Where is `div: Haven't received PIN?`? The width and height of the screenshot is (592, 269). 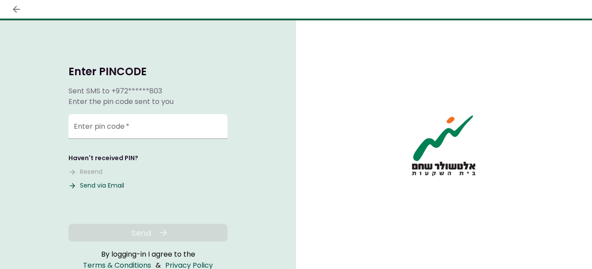 div: Haven't received PIN? is located at coordinates (103, 158).